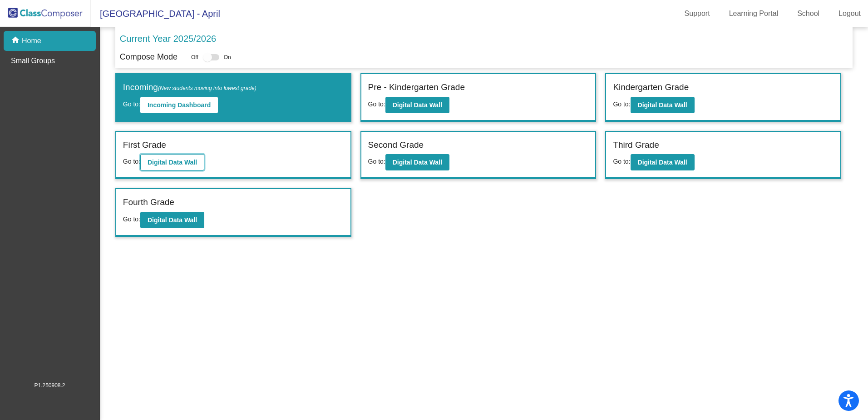 The width and height of the screenshot is (868, 420). Describe the element at coordinates (754, 13) in the screenshot. I see `a: Learning Portal` at that location.